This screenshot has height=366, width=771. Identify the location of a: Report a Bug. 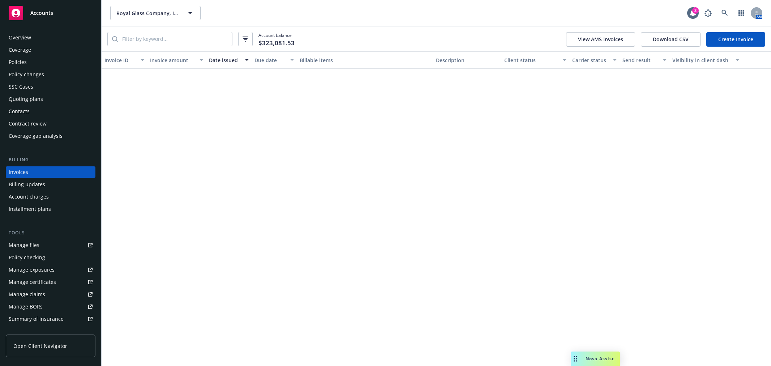
(708, 13).